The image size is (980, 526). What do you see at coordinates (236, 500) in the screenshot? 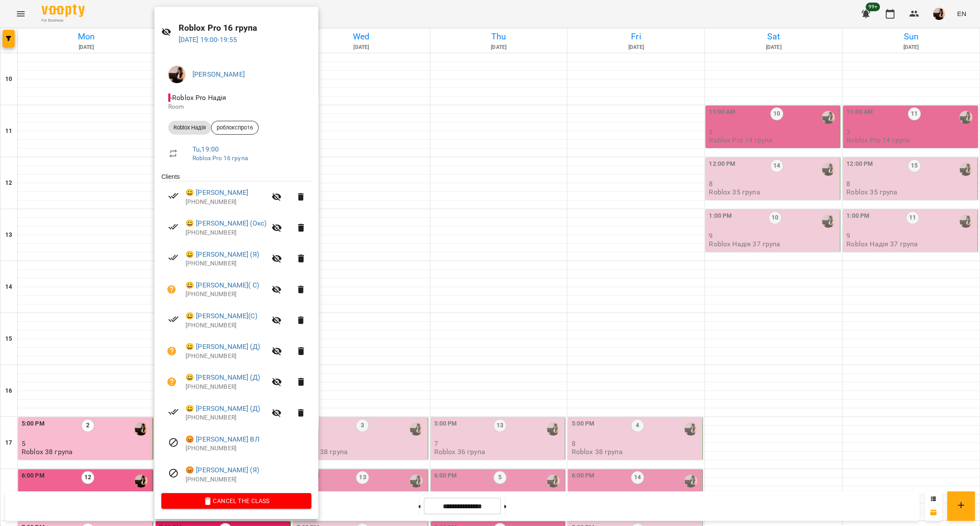
I see `button: Cancel the class` at bounding box center [236, 500].